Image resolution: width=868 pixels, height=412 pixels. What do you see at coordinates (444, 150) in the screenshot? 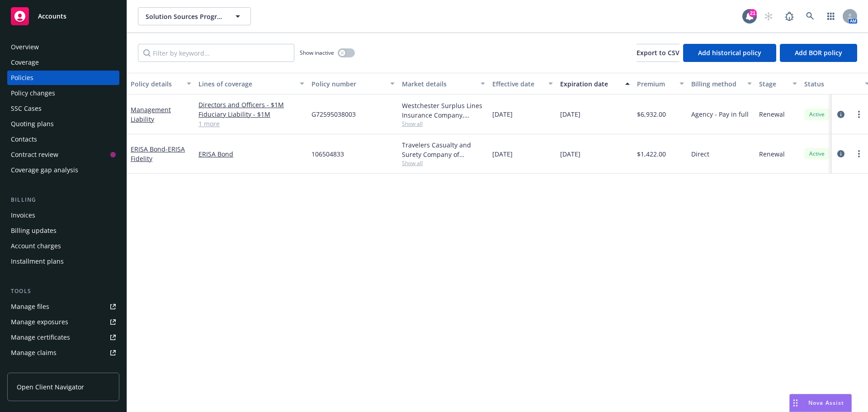
I see `div: Travelers Casualty and Surety Company of America, Travelers Insurance` at bounding box center [444, 150].